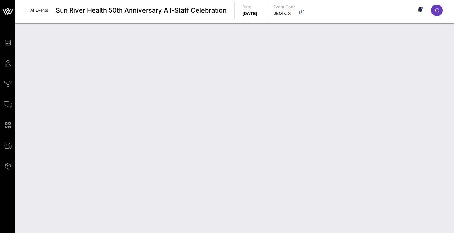 The width and height of the screenshot is (454, 233). Describe the element at coordinates (36, 10) in the screenshot. I see `a: All Events` at that location.